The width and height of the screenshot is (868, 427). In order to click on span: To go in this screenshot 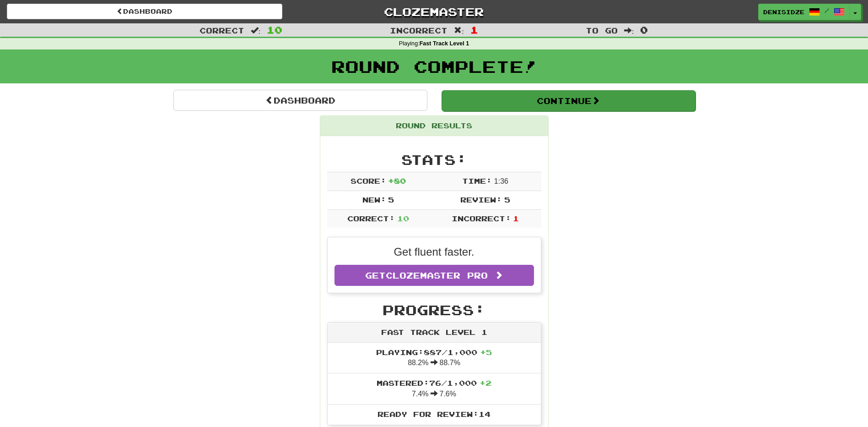, I will do `click(602, 30)`.